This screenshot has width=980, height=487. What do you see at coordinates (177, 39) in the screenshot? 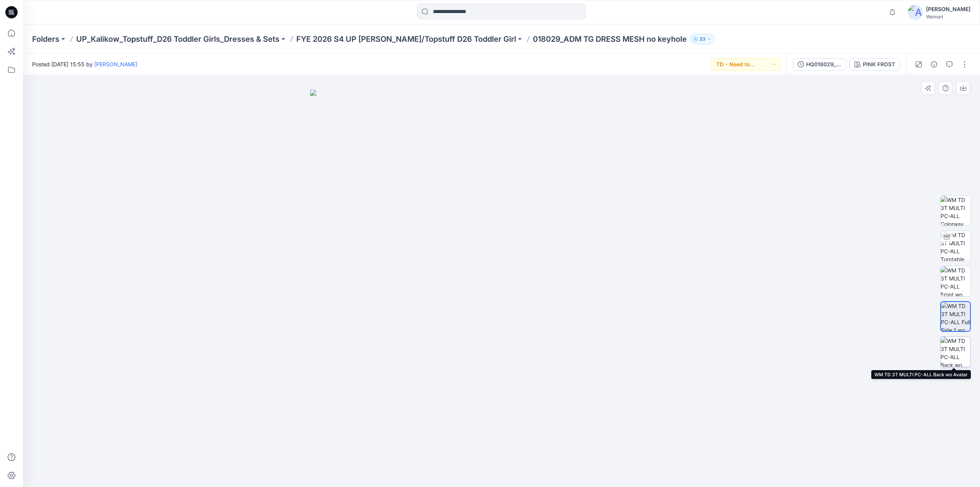
I see `a: UP_Kalikow_Topstuff_D26 Toddler Girls_Dresses & Sets` at bounding box center [177, 39].